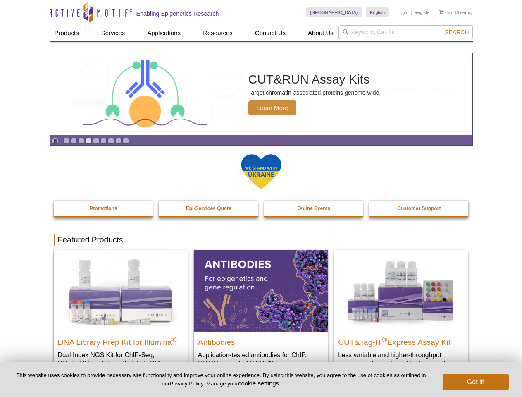 The height and width of the screenshot is (397, 522). What do you see at coordinates (221, 379) in the screenshot?
I see `p: This website uses cookies to provide necessary site functionality and improve your online experie...` at bounding box center [221, 379].